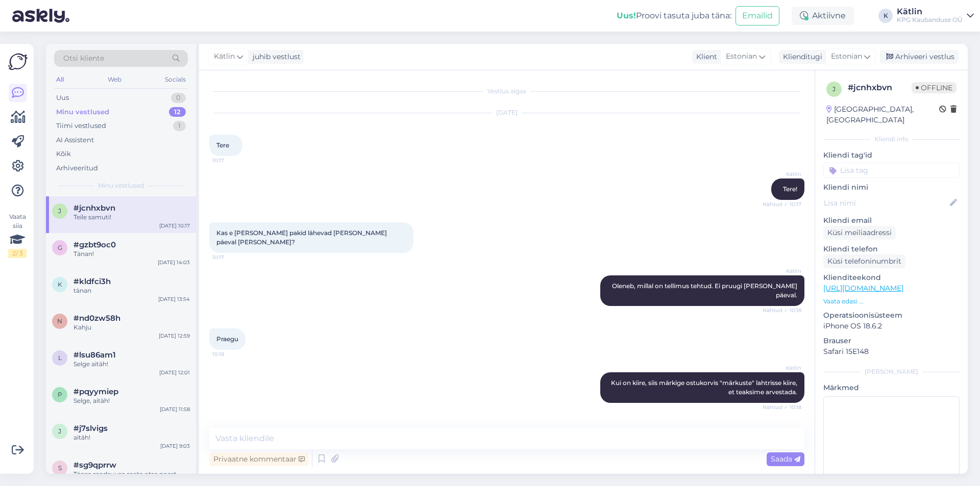  I want to click on span: #jcnhxbvn, so click(95, 208).